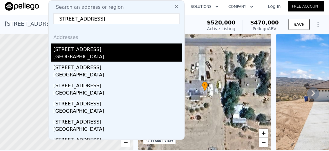  I want to click on button: Show Options, so click(319, 24).